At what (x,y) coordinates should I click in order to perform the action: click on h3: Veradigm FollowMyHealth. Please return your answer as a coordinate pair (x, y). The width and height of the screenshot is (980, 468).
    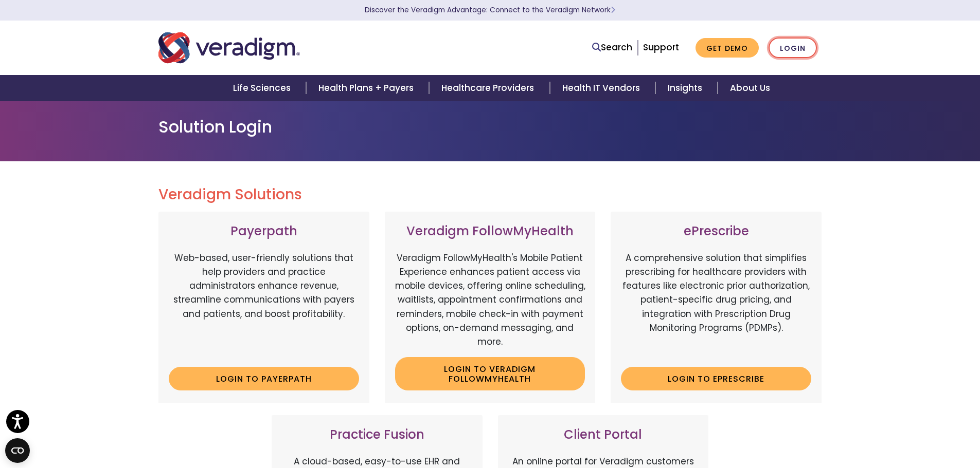
    Looking at the image, I should click on (490, 231).